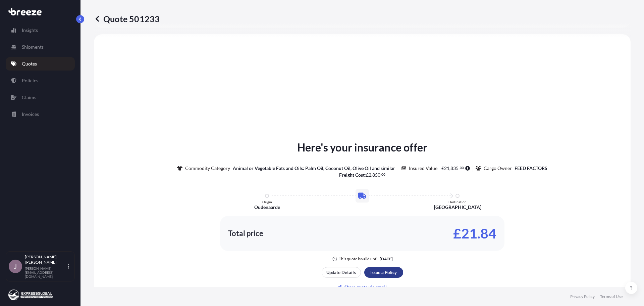 The width and height of the screenshot is (644, 306). What do you see at coordinates (352, 175) in the screenshot?
I see `b: Freight Cost` at bounding box center [352, 175].